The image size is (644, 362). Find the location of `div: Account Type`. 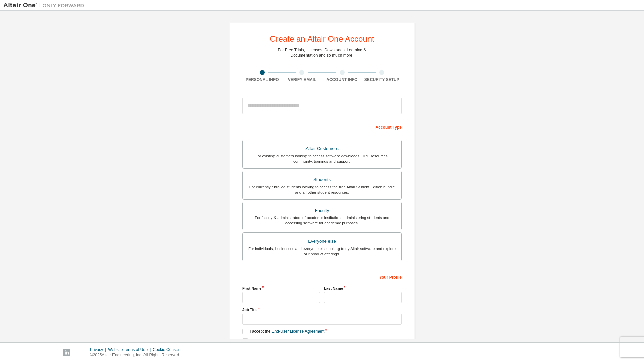

div: Account Type is located at coordinates (322, 127).